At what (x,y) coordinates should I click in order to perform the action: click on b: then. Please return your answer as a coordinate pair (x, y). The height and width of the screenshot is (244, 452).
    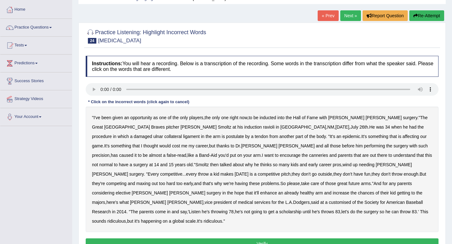
    Looking at the image, I should click on (214, 165).